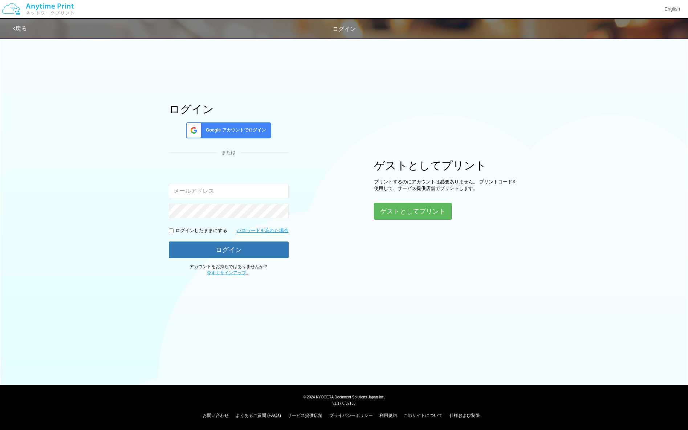 This screenshot has width=688, height=430. Describe the element at coordinates (447, 165) in the screenshot. I see `h1: ゲストとしてプリント` at that location.